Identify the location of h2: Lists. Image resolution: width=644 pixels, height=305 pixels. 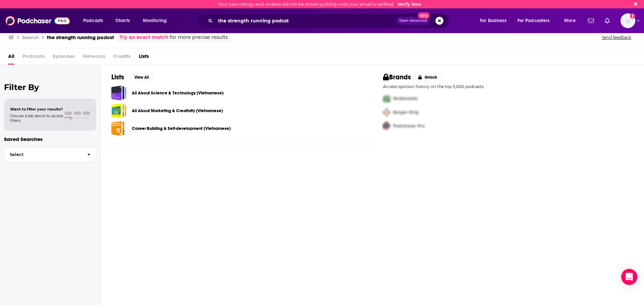
(118, 77).